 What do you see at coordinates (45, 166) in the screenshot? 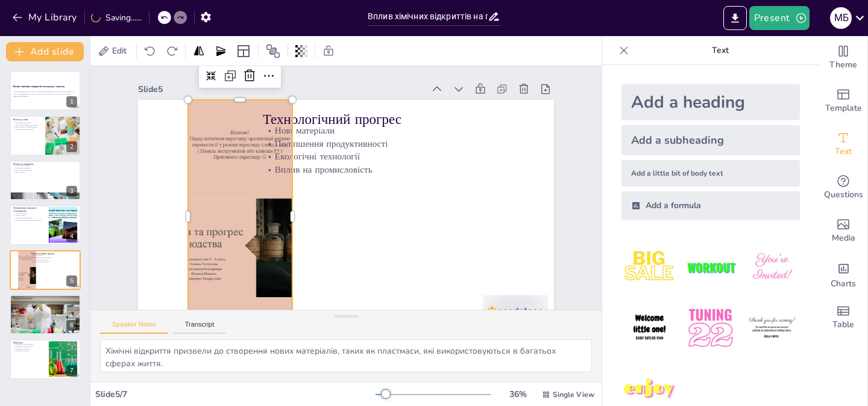
I see `p: Ліки рятують життя` at bounding box center [45, 166].